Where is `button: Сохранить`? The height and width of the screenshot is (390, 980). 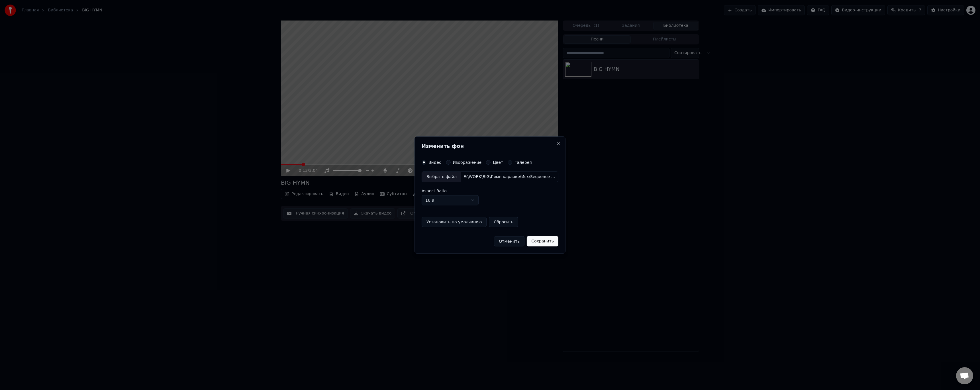
button: Сохранить is located at coordinates (543, 241).